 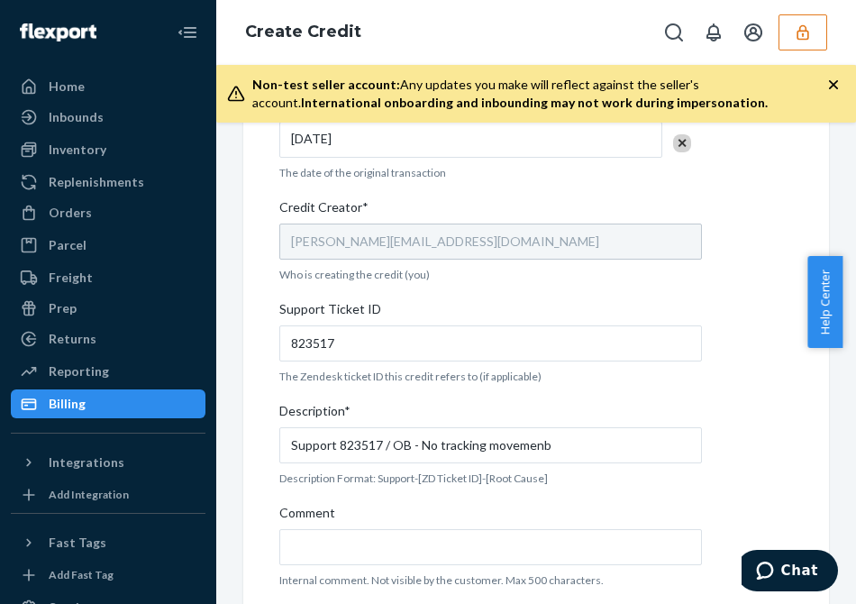 I want to click on span: Comment, so click(x=307, y=516).